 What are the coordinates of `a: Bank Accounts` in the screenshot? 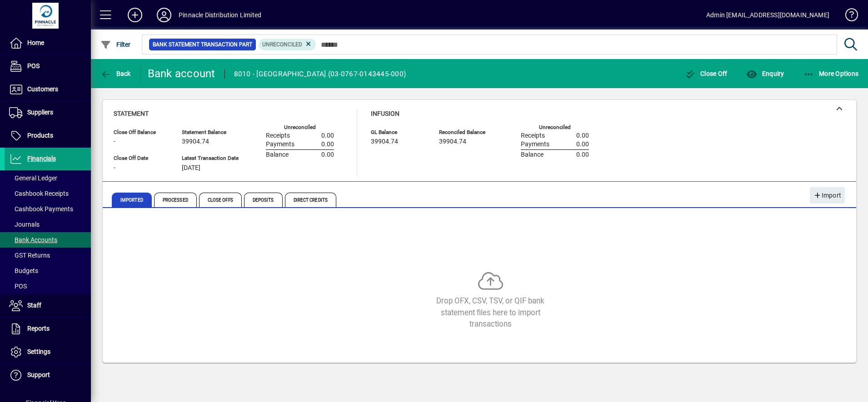 It's located at (48, 240).